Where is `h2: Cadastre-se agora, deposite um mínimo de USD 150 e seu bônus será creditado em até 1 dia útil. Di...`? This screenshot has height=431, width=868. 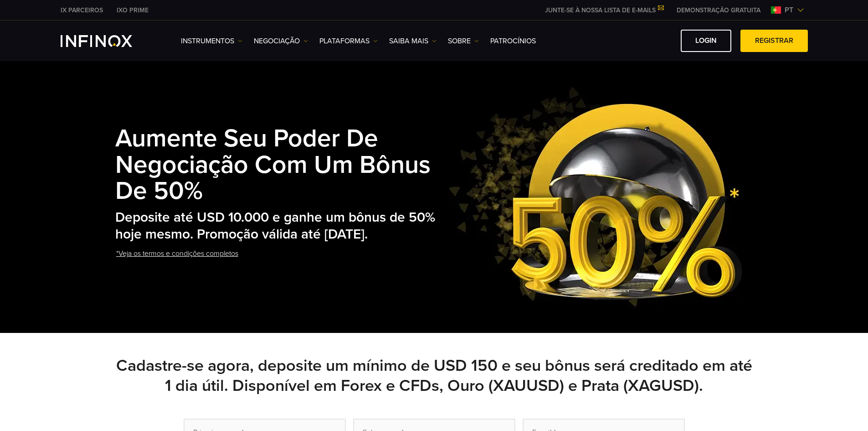
h2: Cadastre-se agora, deposite um mínimo de USD 150 e seu bônus será creditado em até 1 dia útil. Di... is located at coordinates (434, 376).